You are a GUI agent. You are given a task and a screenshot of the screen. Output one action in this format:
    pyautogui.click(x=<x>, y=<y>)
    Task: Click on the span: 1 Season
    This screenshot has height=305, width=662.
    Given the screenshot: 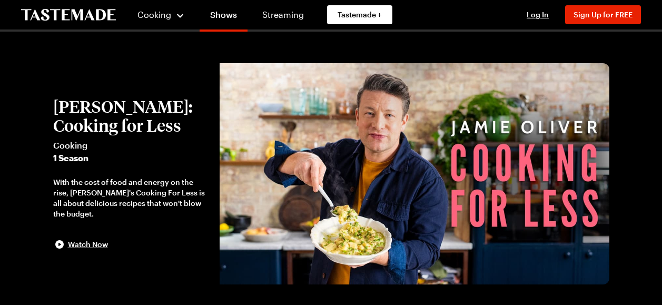 What is the action you would take?
    pyautogui.click(x=131, y=158)
    